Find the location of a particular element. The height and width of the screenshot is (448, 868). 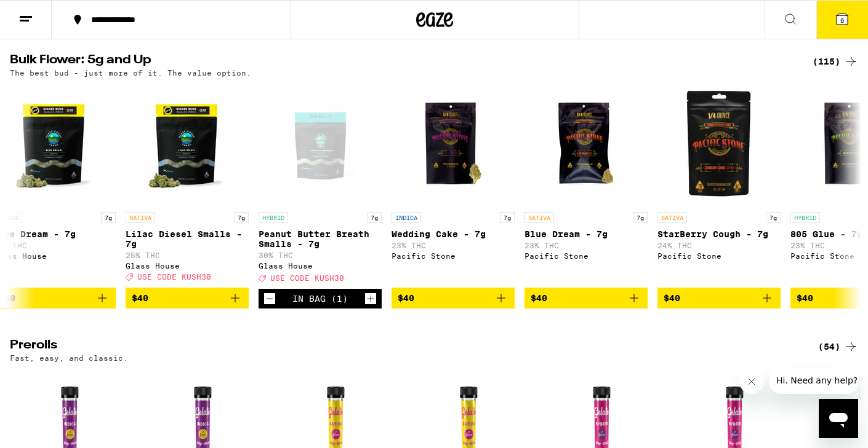

button: 6 is located at coordinates (842, 20).